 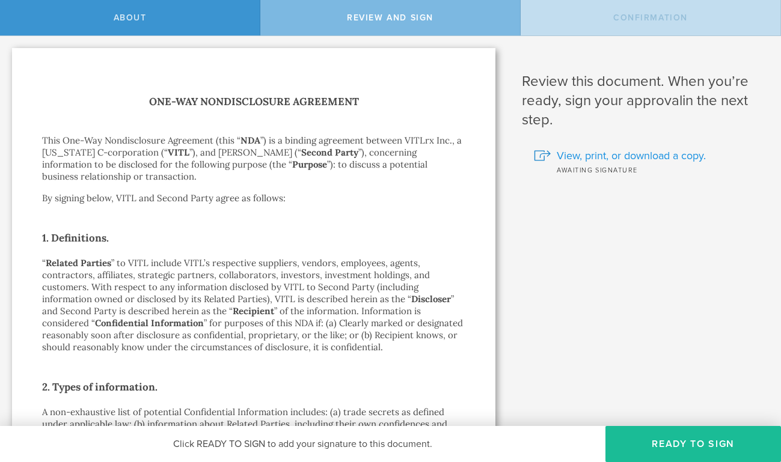 What do you see at coordinates (254, 159) in the screenshot?
I see `p: This One-Way Nondisclosure Agreement (this “ ”) is a binding agreement between VITLrx Inc., a [US...` at bounding box center [254, 159].